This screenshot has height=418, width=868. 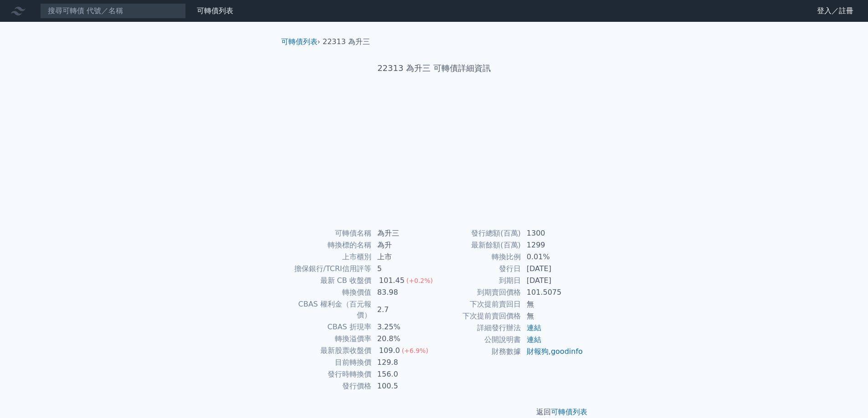 I want to click on td: 下次提前賣回日, so click(x=477, y=305).